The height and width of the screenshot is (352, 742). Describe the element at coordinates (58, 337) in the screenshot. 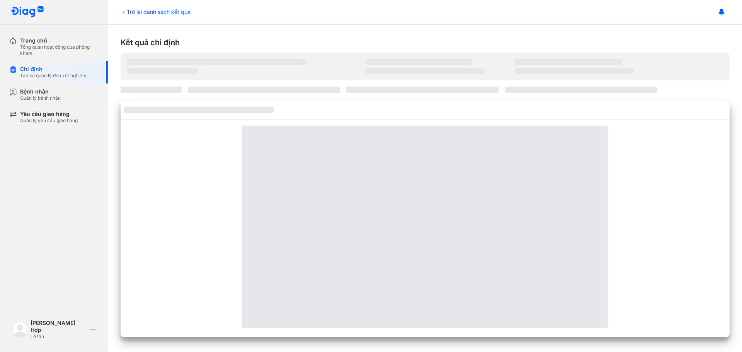

I see `div: Lễ tân` at that location.